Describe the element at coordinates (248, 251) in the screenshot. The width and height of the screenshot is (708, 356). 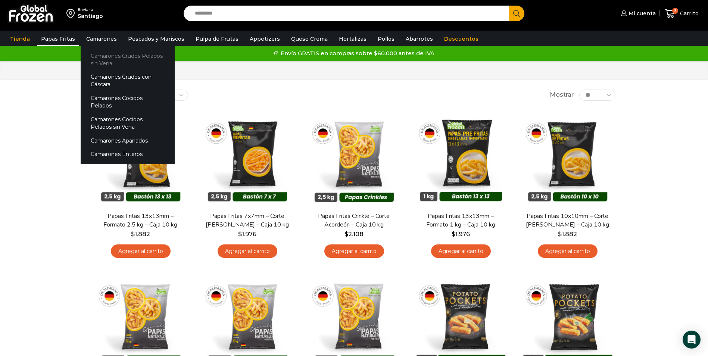
I see `a: Agregar al carrito: “Papas Fritas 7x7mm - Corte Bastón - Caja 10 kg”` at that location.